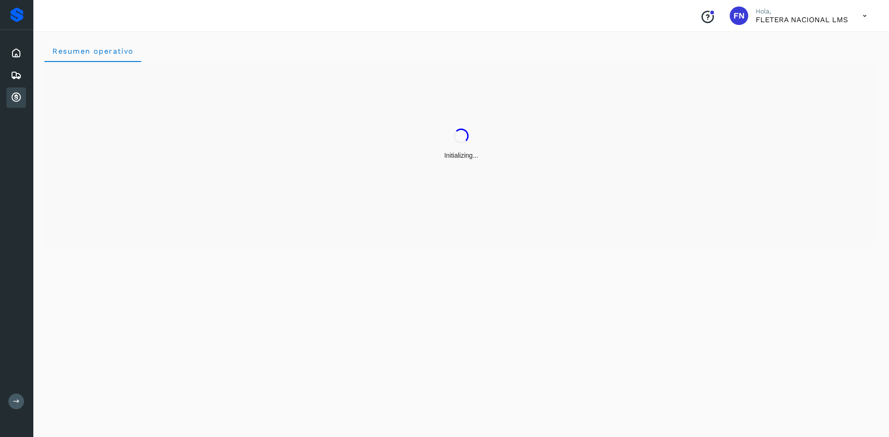  I want to click on span: Resumen operativo, so click(93, 51).